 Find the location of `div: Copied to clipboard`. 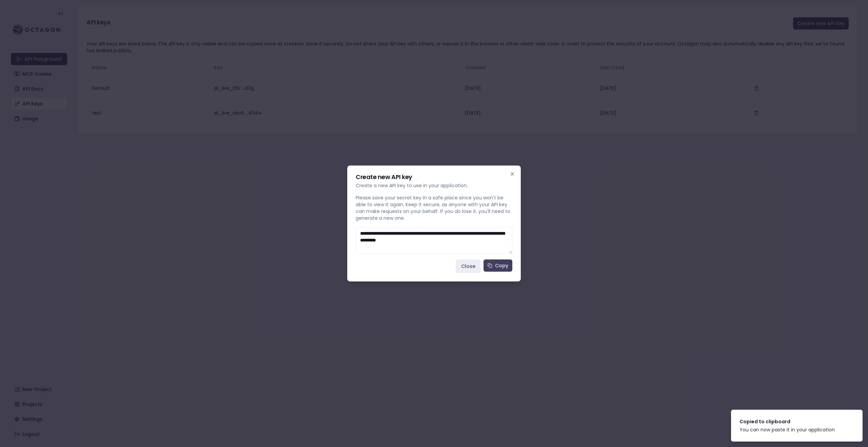

div: Copied to clipboard is located at coordinates (787, 422).